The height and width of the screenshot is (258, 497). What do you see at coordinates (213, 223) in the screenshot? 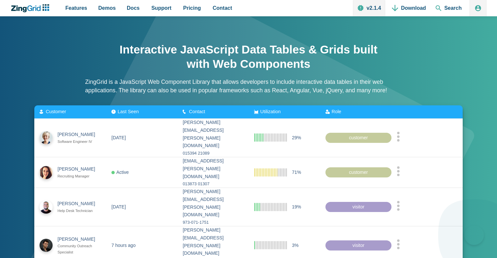
I see `div: 973-071-1751` at bounding box center [213, 223].